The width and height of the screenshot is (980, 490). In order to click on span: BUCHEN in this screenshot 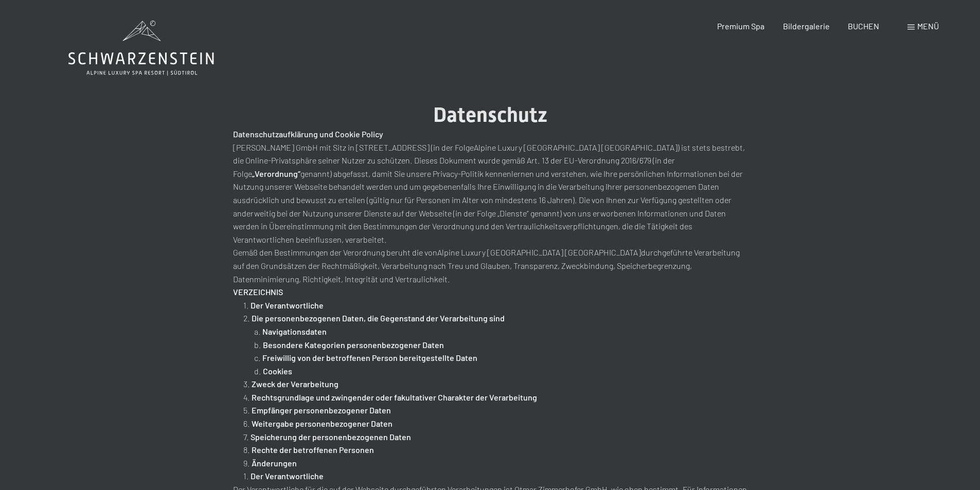, I will do `click(863, 25)`.